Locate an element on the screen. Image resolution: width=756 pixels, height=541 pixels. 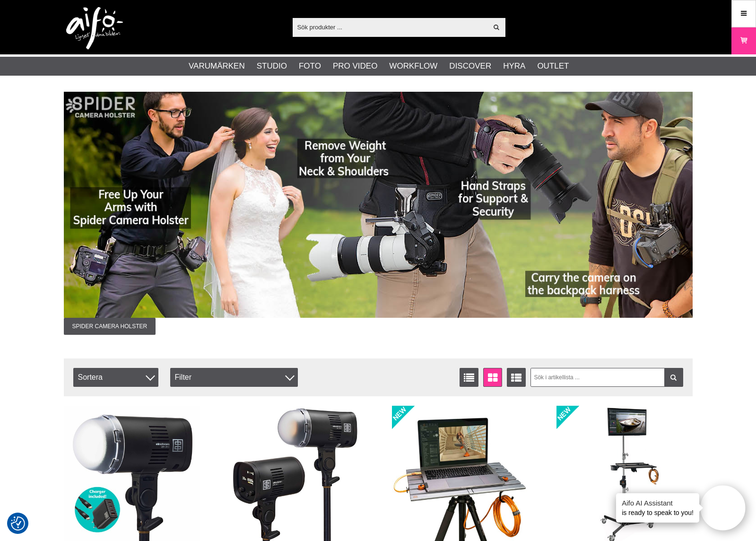
h4: Aifo AI Assistant is located at coordinates (658, 503).